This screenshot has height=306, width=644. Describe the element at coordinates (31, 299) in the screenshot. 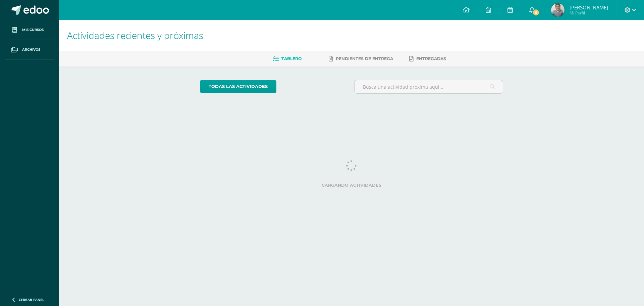

I see `span: Cerrar panel` at that location.